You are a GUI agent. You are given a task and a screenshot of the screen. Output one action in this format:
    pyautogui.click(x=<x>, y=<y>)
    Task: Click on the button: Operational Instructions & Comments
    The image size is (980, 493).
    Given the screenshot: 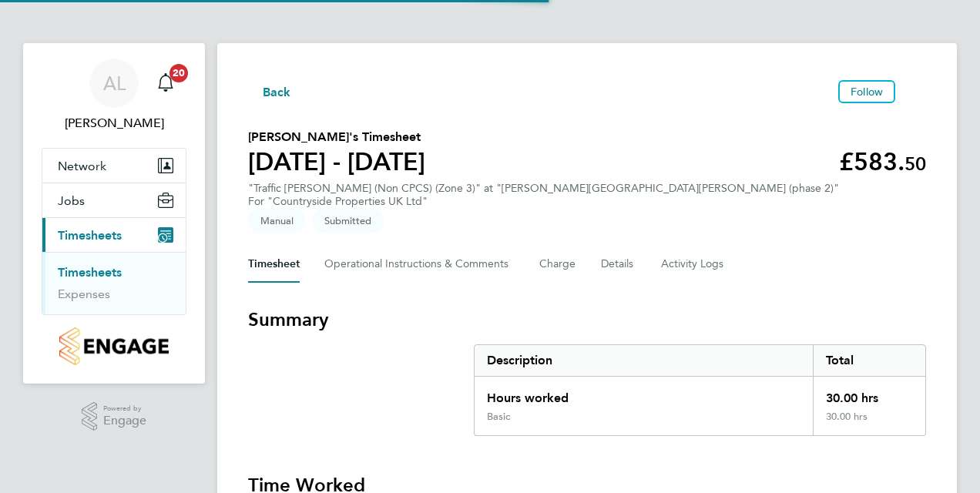 What is the action you would take?
    pyautogui.click(x=419, y=265)
    